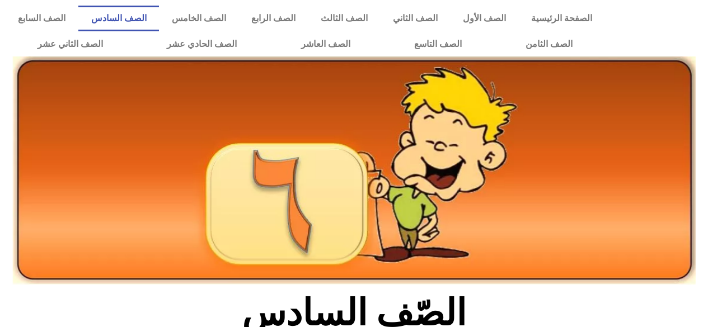  What do you see at coordinates (42, 18) in the screenshot?
I see `a: الصف السابع` at bounding box center [42, 18].